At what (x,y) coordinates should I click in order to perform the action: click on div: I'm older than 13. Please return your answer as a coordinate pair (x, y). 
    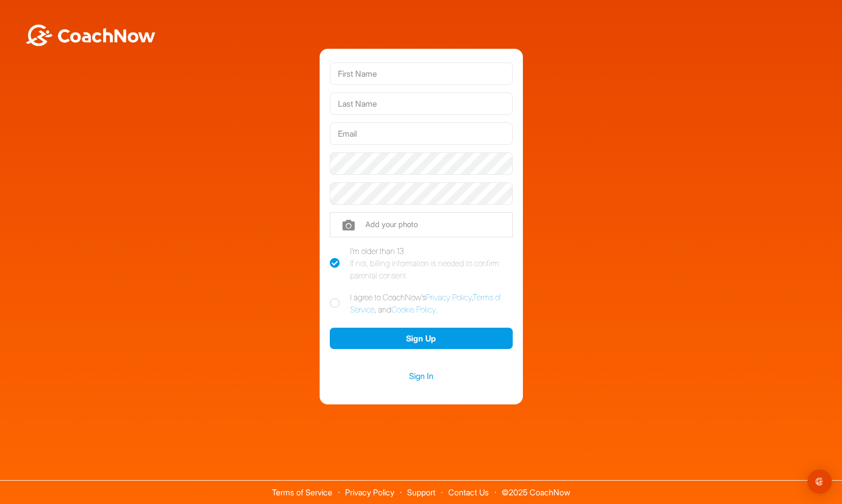
    Looking at the image, I should click on (432, 263).